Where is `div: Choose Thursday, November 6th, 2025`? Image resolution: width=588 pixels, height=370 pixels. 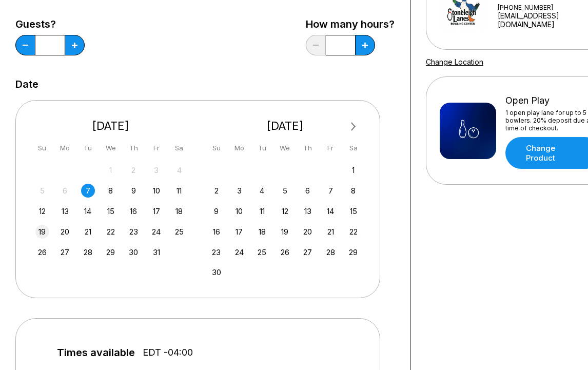 div: Choose Thursday, November 6th, 2025 is located at coordinates (308, 191).